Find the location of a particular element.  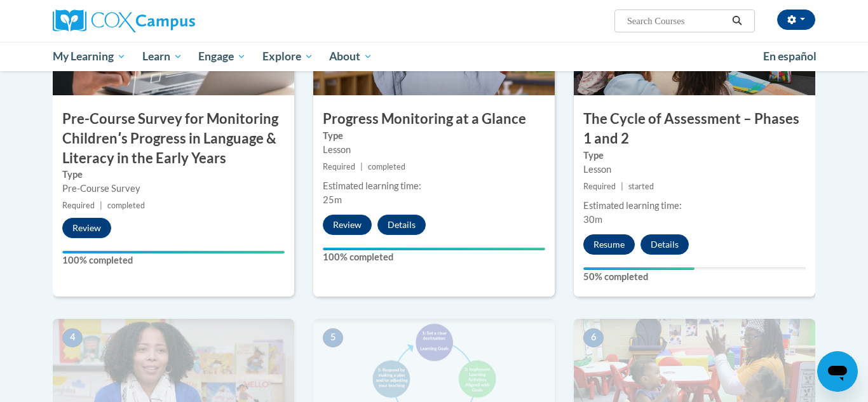

button: Search is located at coordinates (737, 21).